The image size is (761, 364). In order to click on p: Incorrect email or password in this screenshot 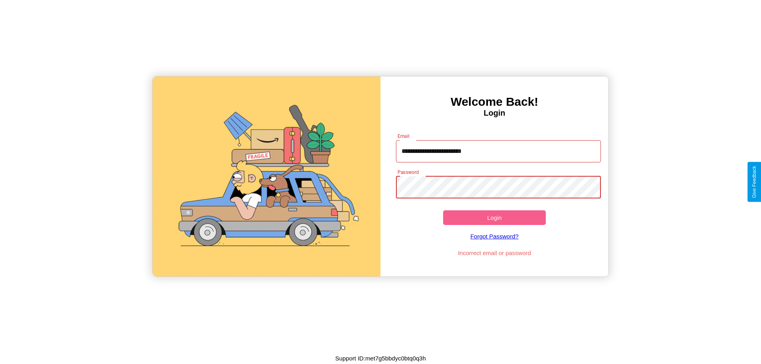, I will do `click(495, 253)`.